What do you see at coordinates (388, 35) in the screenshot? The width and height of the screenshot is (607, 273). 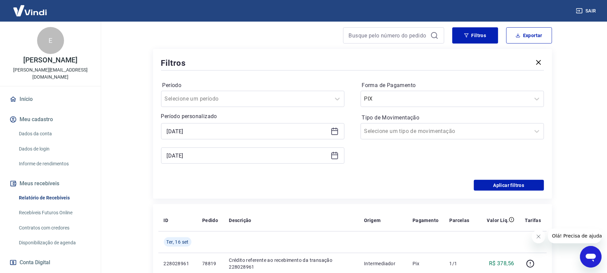 I see `input: Busque pelo número do pedido` at bounding box center [388, 35].